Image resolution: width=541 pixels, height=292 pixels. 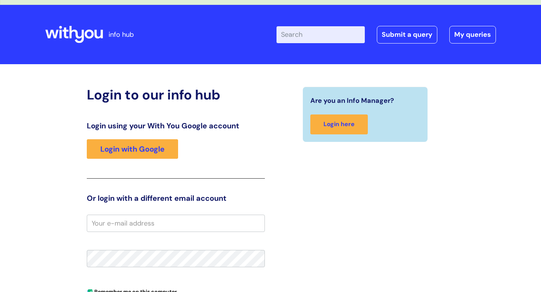 I want to click on a: Login here, so click(x=339, y=124).